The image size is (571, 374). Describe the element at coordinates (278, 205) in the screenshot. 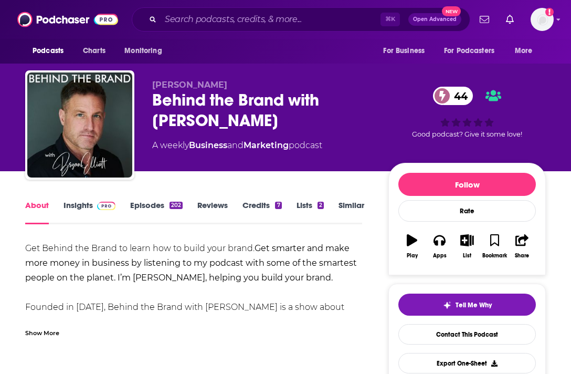

I see `div: 7` at that location.